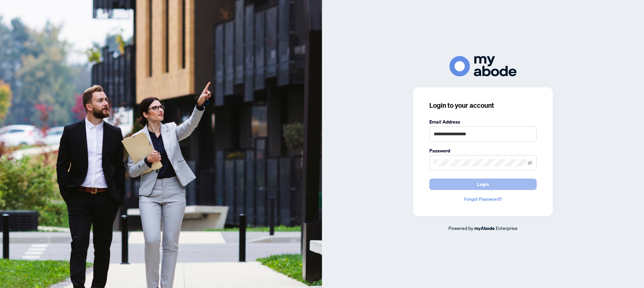 The height and width of the screenshot is (288, 644). Describe the element at coordinates (483, 200) in the screenshot. I see `a: Forgot Password?` at that location.